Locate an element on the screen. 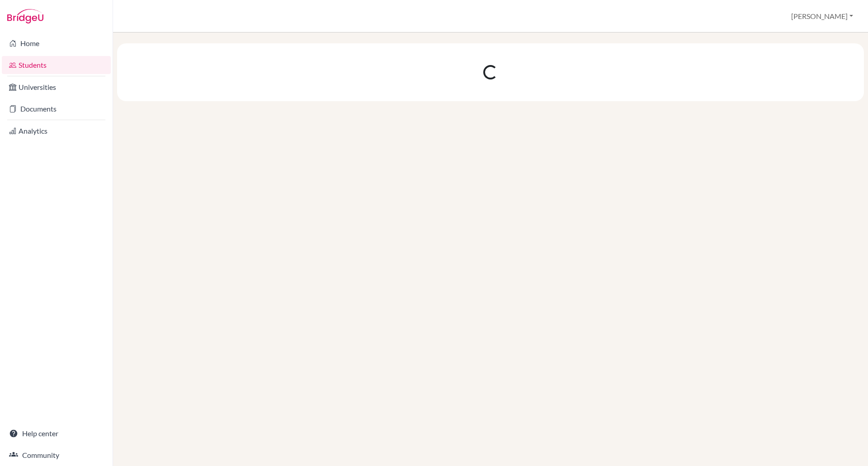  a: Universities is located at coordinates (56, 87).